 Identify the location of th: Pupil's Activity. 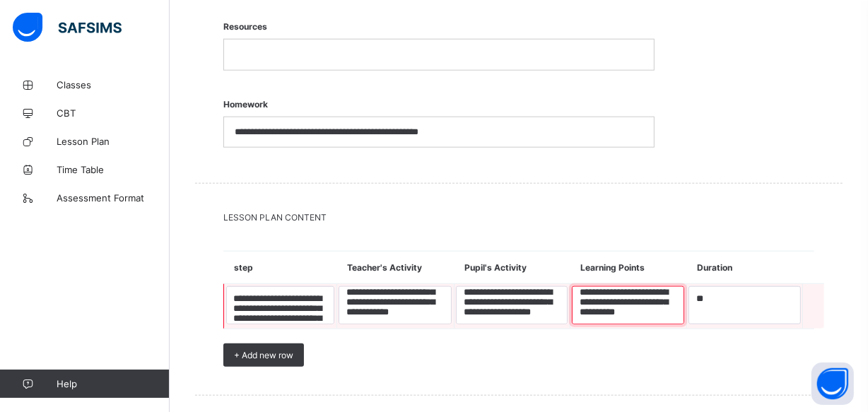
(512, 268).